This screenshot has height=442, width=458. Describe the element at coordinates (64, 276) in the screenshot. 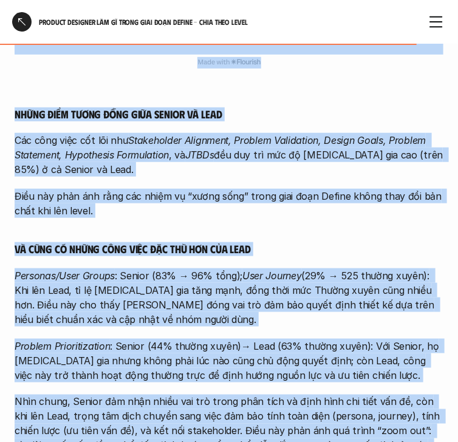

I see `em: Personas/User Groups` at that location.